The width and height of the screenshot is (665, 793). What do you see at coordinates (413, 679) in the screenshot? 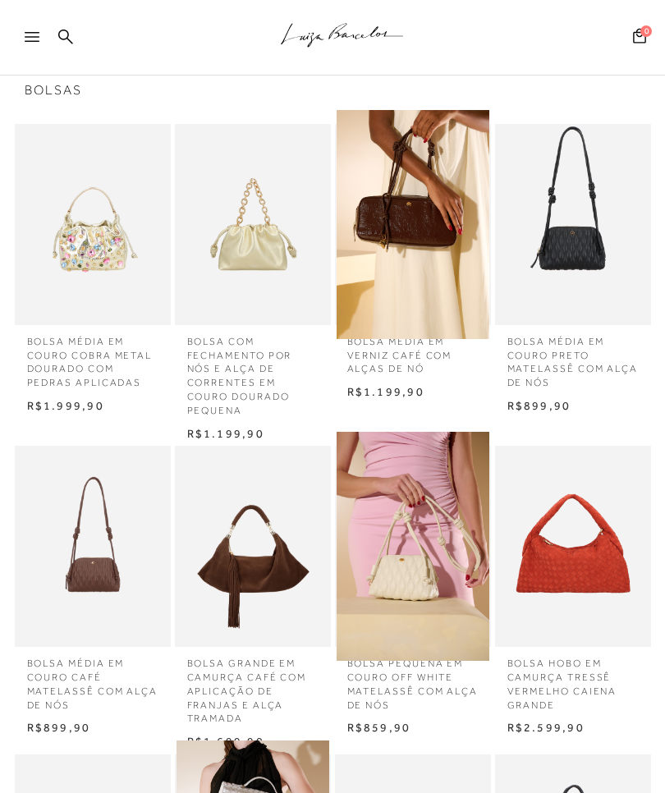
I see `p: BOLSA PEQUENA EM COURO OFF WHITE MATELASSÊ COM ALÇA DE NÓS` at bounding box center [413, 679].